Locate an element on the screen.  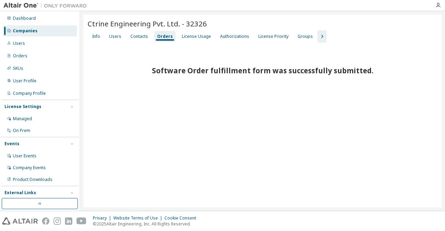
div: Managed is located at coordinates (22, 119).